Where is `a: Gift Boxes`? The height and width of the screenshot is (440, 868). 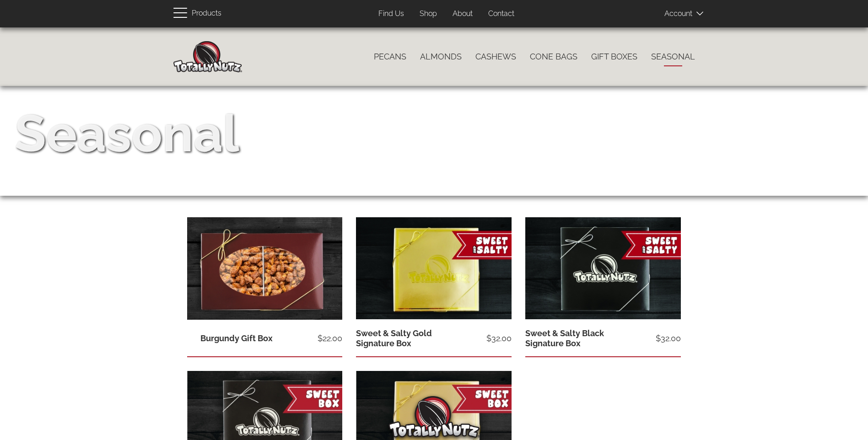
a: Gift Boxes is located at coordinates (614, 57).